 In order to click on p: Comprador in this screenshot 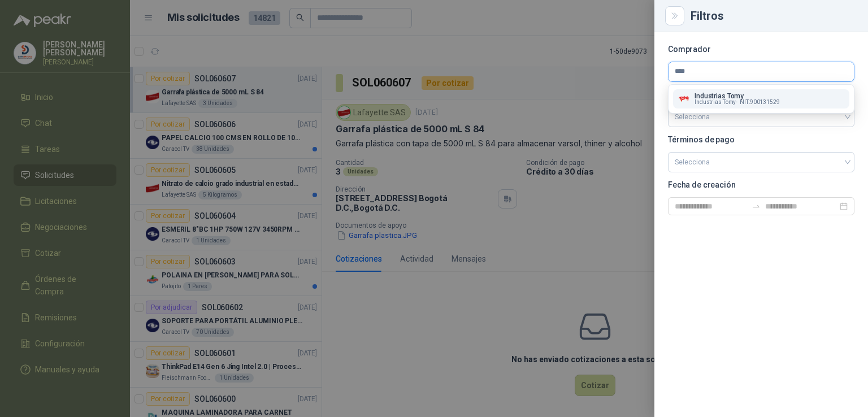, I will do `click(761, 49)`.